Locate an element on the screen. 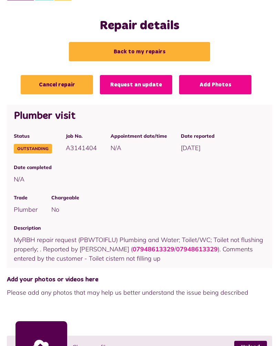 This screenshot has height=346, width=279. span: Trade is located at coordinates (25, 198).